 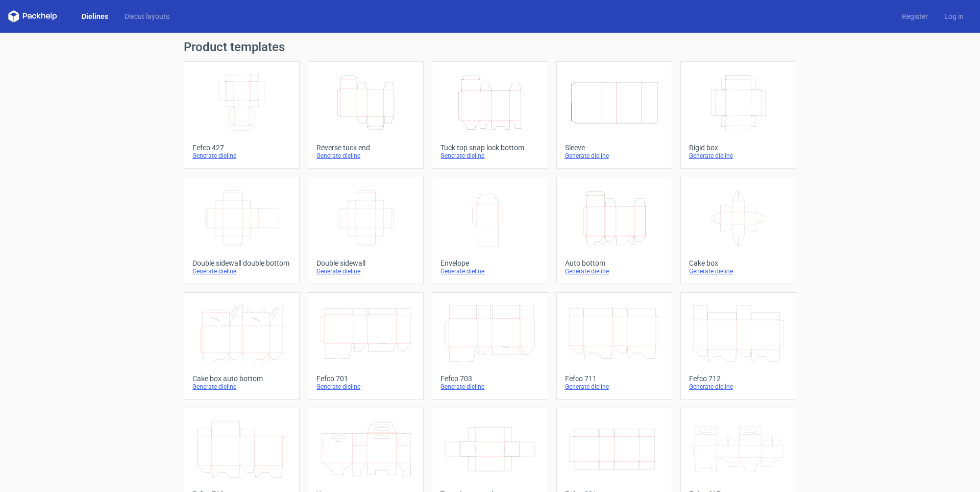 What do you see at coordinates (738, 378) in the screenshot?
I see `div: Fefco 712` at bounding box center [738, 378].